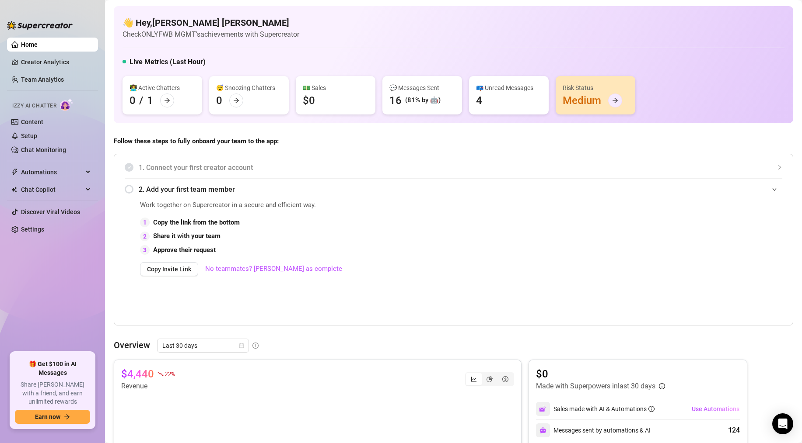 This screenshot has width=802, height=443. Describe the element at coordinates (203, 346) in the screenshot. I see `span: Last 30 days` at that location.